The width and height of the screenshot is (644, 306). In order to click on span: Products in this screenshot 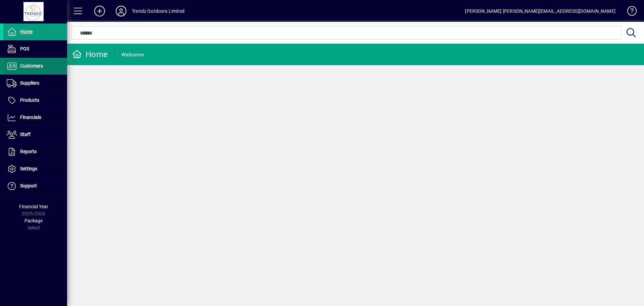, I will do `click(29, 100)`.